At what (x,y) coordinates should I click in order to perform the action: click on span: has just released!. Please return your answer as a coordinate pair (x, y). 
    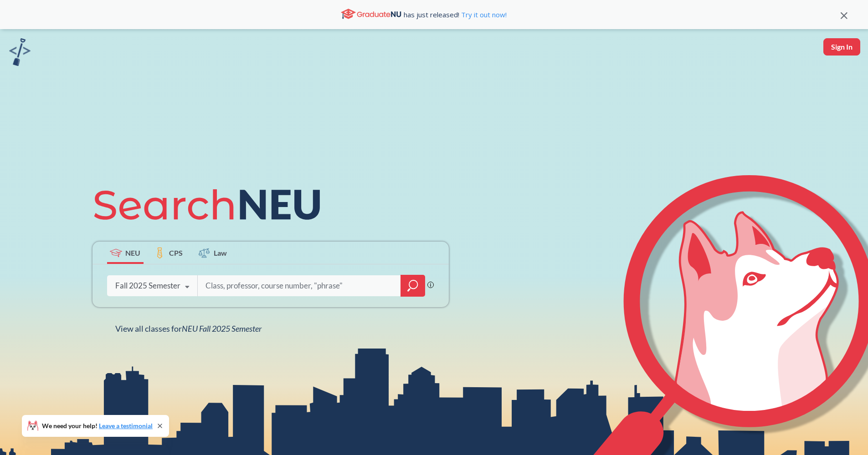
    Looking at the image, I should click on (455, 15).